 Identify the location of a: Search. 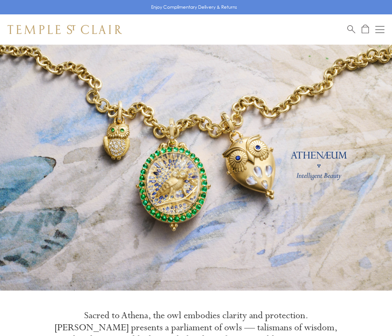
(351, 29).